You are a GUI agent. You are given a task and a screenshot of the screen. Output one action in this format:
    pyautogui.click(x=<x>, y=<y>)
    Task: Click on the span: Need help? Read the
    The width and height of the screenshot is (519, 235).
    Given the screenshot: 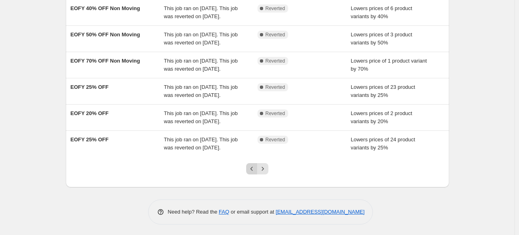 What is the action you would take?
    pyautogui.click(x=193, y=211)
    